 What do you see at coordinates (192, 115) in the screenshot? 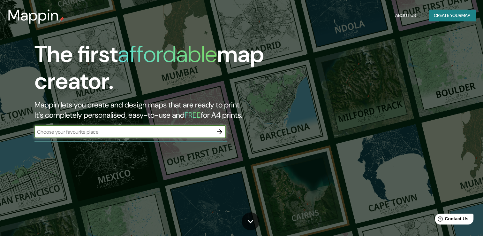
I see `h5: FREE` at bounding box center [192, 115].